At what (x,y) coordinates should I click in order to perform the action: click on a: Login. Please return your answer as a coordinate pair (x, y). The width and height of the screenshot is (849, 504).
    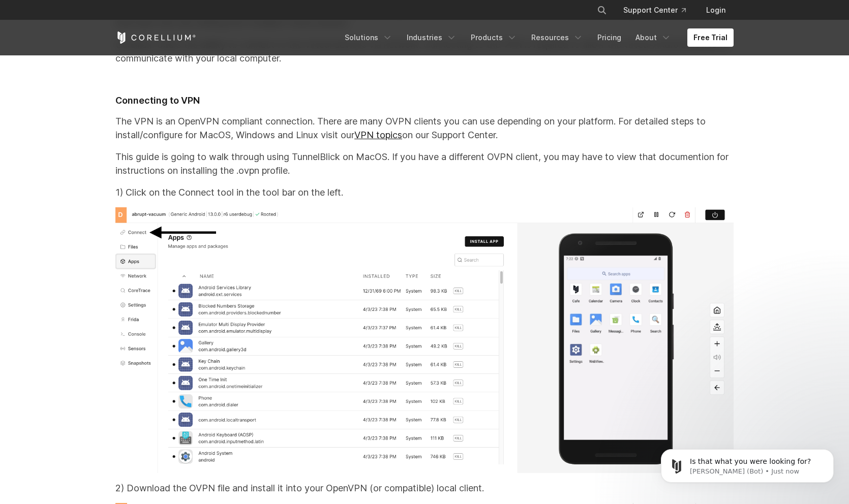
    Looking at the image, I should click on (716, 10).